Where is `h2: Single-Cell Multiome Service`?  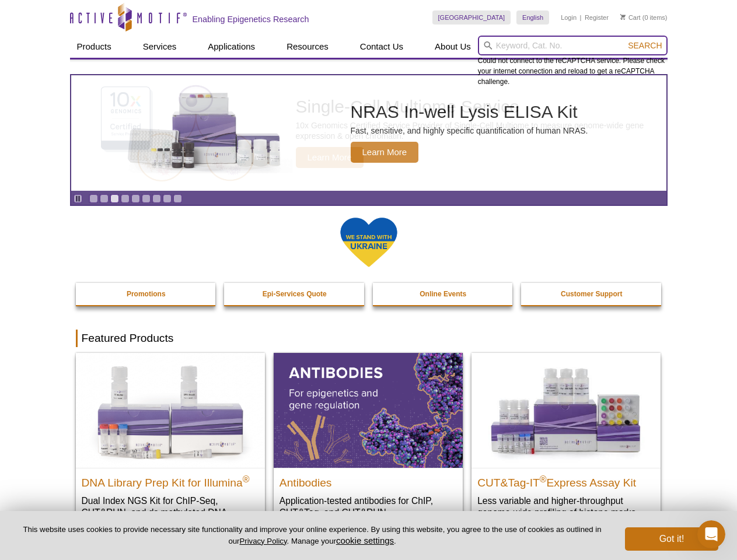 h2: Single-Cell Multiome Service is located at coordinates (478, 107).